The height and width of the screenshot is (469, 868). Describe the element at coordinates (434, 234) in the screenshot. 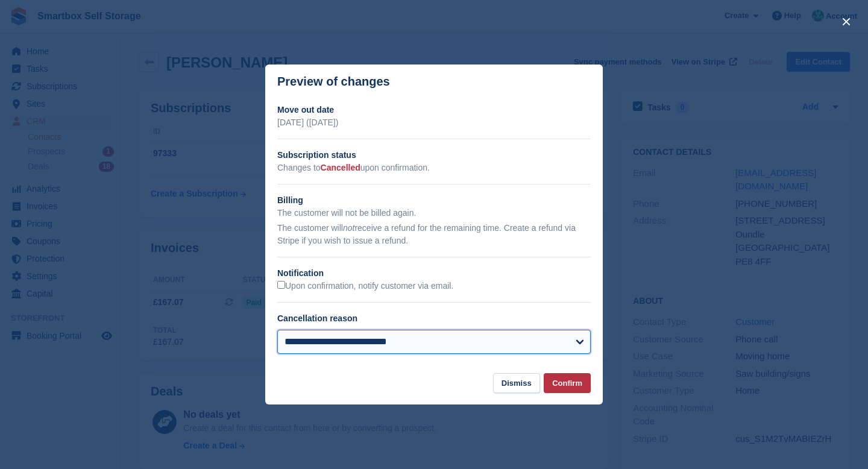

I see `p: The customer will receive a refund for the remaining time. Create a refund via Stripe if you wish...` at that location.